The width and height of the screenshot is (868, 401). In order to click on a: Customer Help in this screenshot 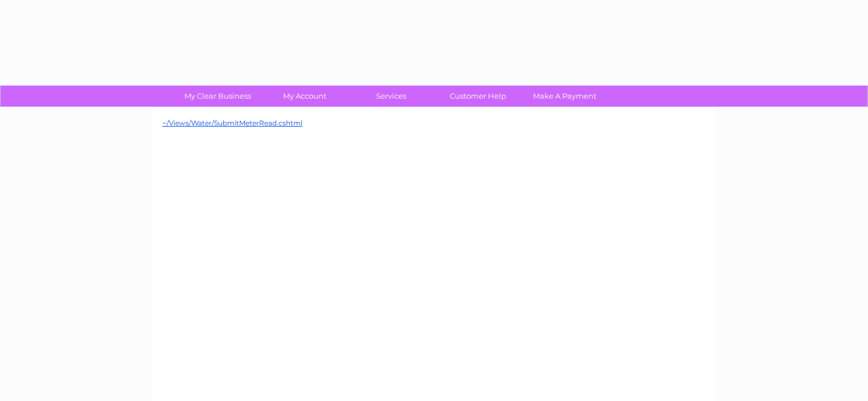, I will do `click(477, 96)`.